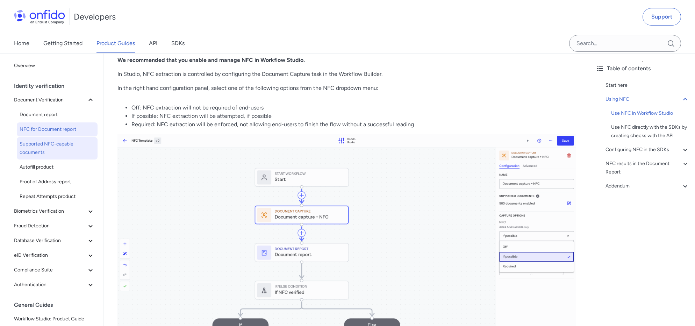 Image resolution: width=695 pixels, height=326 pixels. I want to click on a: Overview, so click(54, 66).